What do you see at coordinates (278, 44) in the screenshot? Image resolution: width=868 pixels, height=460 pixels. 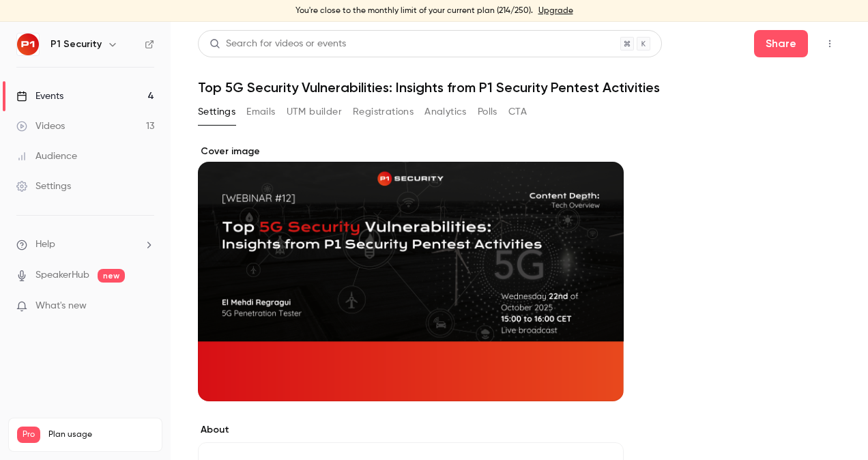 I see `div: Search for videos or events` at bounding box center [278, 44].